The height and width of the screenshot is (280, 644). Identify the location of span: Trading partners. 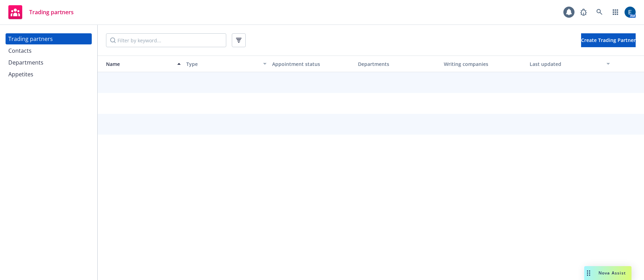
(51, 12).